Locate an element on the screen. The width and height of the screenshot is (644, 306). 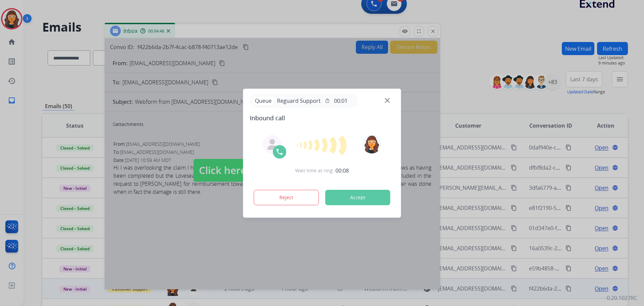
span: Inbound call is located at coordinates (322, 118).